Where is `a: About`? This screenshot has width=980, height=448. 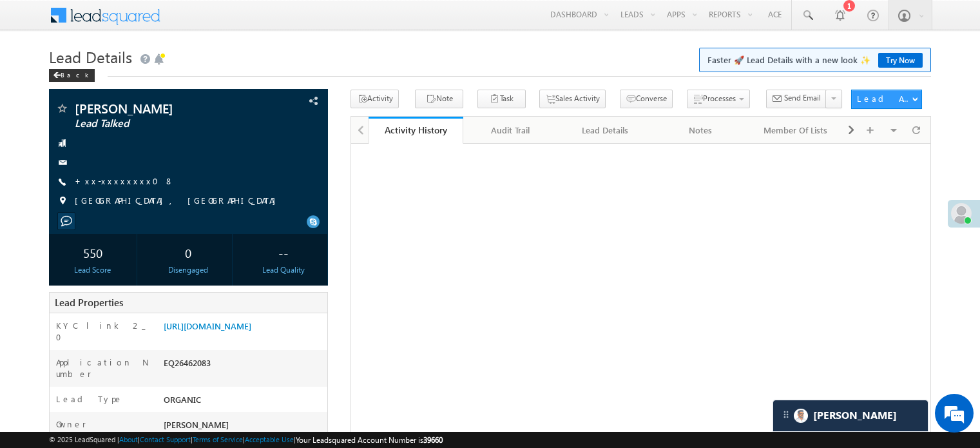 a: About is located at coordinates (128, 439).